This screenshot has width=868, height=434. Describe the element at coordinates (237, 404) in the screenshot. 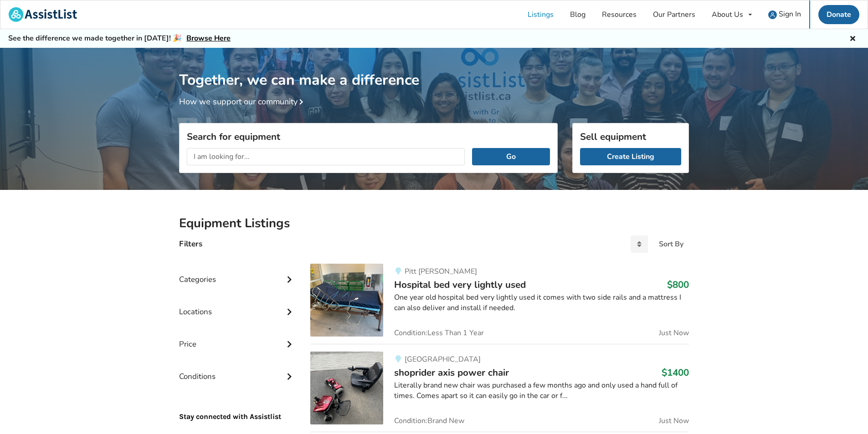

I see `p: Stay connected with Assistlist` at that location.